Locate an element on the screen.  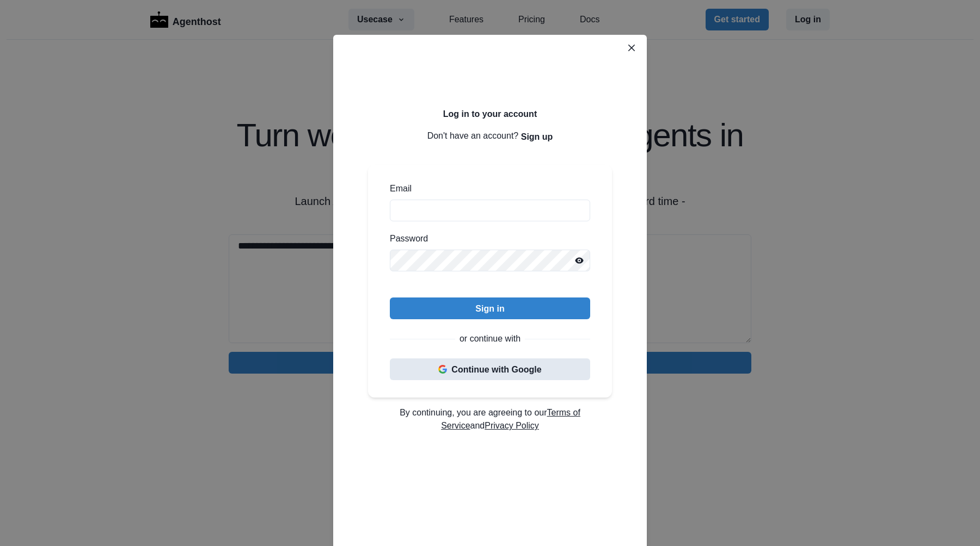
p: or continue with is located at coordinates (490, 339).